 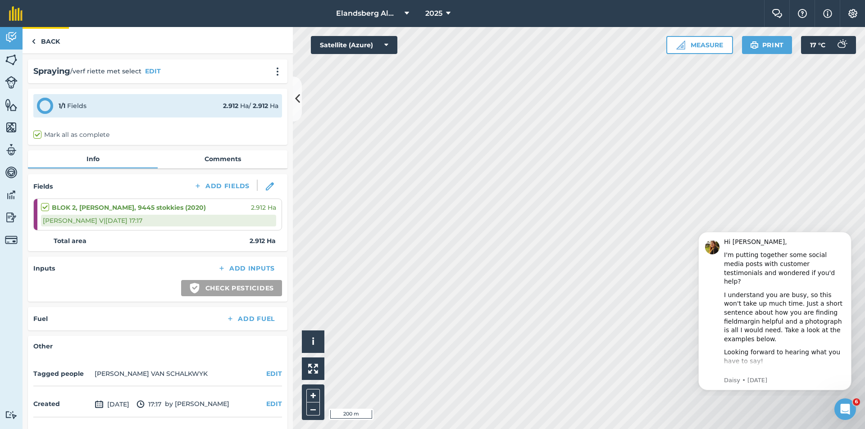 What do you see at coordinates (767, 45) in the screenshot?
I see `button: Print` at bounding box center [767, 45].